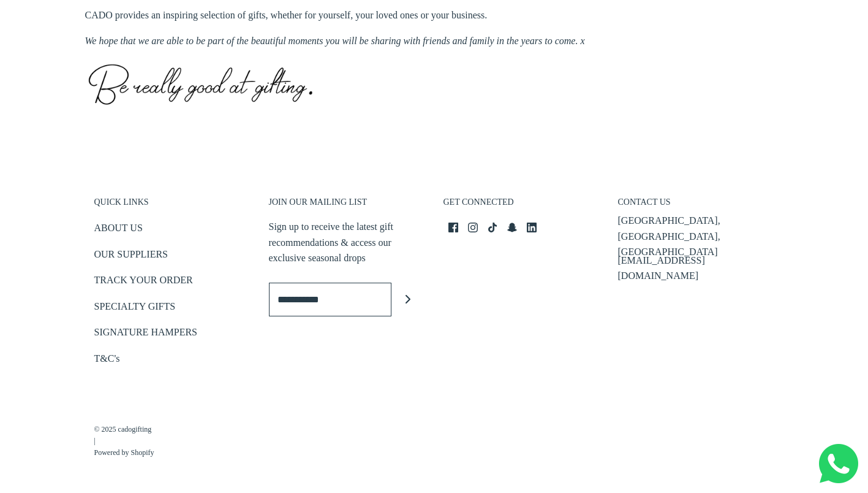  What do you see at coordinates (125, 453) in the screenshot?
I see `a: Powered by Shopify` at bounding box center [125, 453].